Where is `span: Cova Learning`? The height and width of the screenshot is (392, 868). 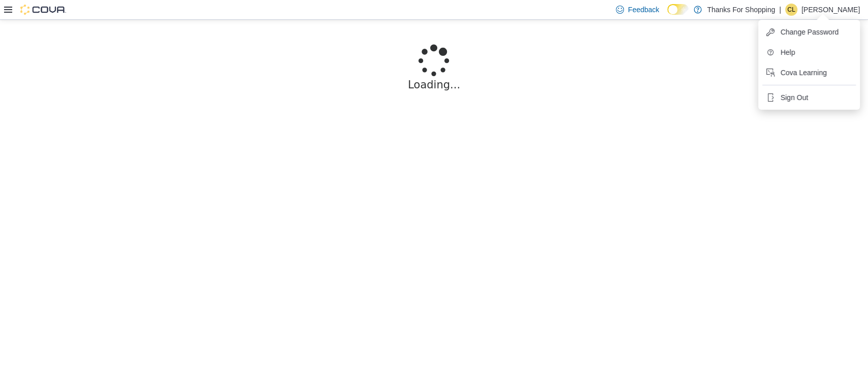
span: Cova Learning is located at coordinates (803, 73).